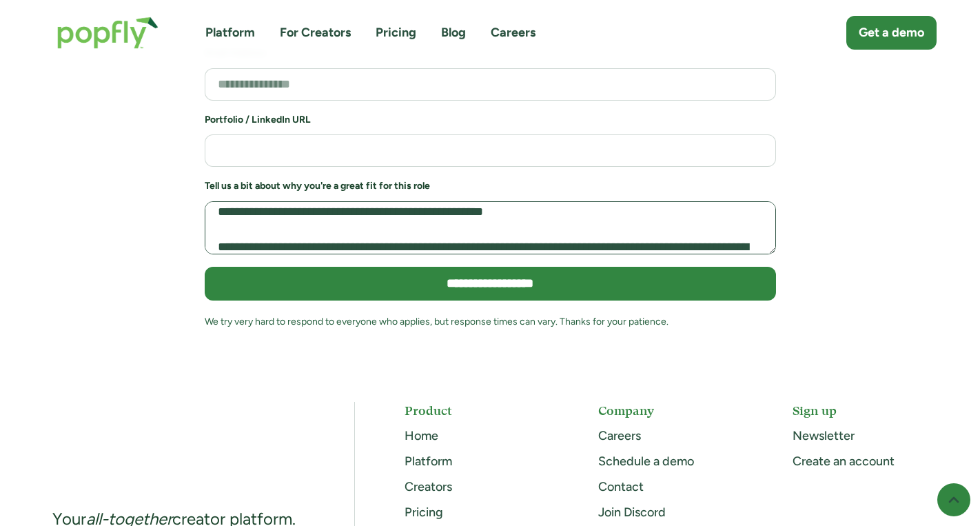 The height and width of the screenshot is (526, 980). What do you see at coordinates (476, 411) in the screenshot?
I see `h5: Product` at bounding box center [476, 411].